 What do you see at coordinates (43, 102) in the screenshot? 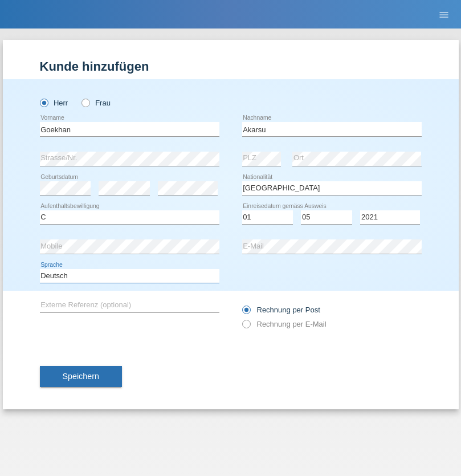
I see `input: Herr` at bounding box center [43, 102].